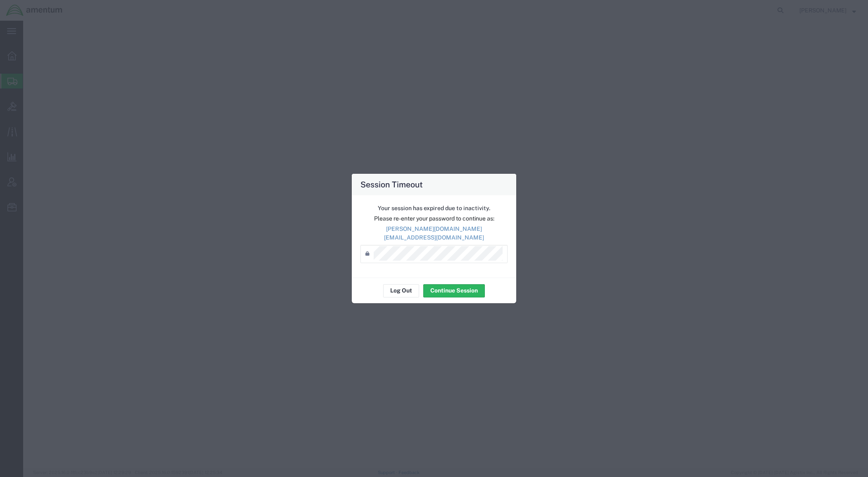 This screenshot has height=477, width=868. I want to click on button: Continue Session, so click(454, 291).